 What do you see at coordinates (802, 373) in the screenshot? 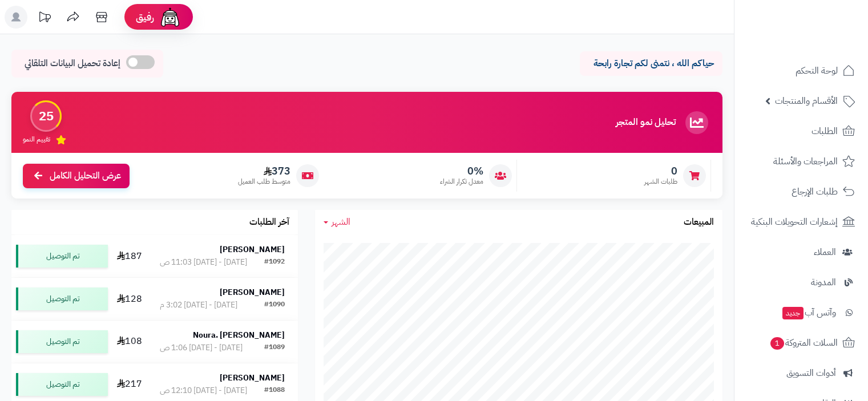
I see `a: أدوات التسويق` at bounding box center [802, 373].